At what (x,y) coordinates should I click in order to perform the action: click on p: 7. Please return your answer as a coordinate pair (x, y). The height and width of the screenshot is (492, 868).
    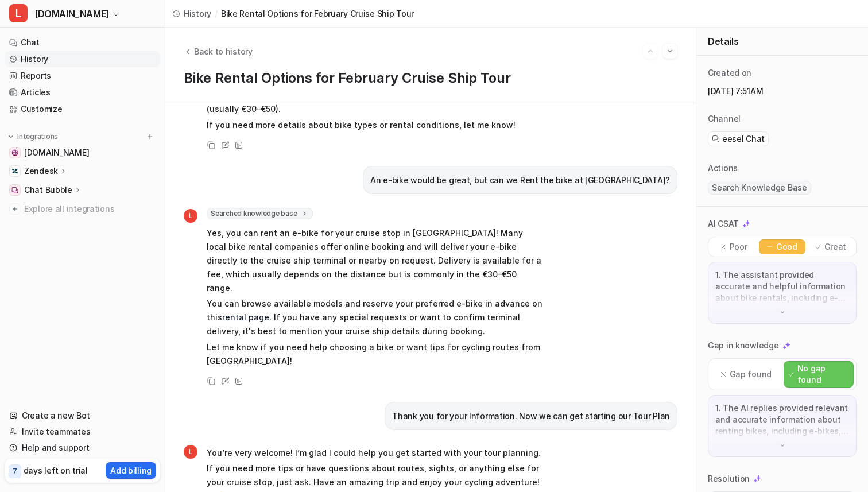
    Looking at the image, I should click on (15, 471).